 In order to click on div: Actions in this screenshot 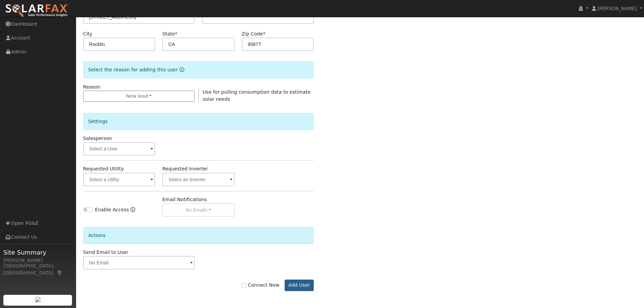, I will do `click(198, 236)`.